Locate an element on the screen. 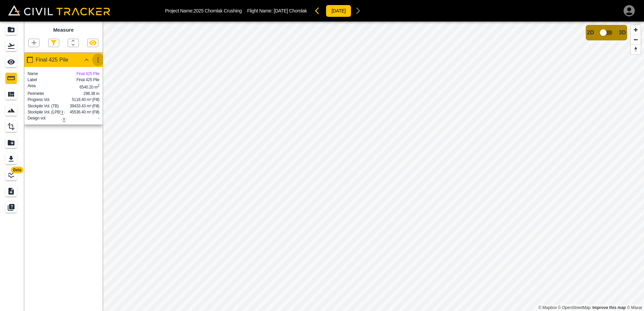 The image size is (644, 311). p: Flight Name: is located at coordinates (277, 11).